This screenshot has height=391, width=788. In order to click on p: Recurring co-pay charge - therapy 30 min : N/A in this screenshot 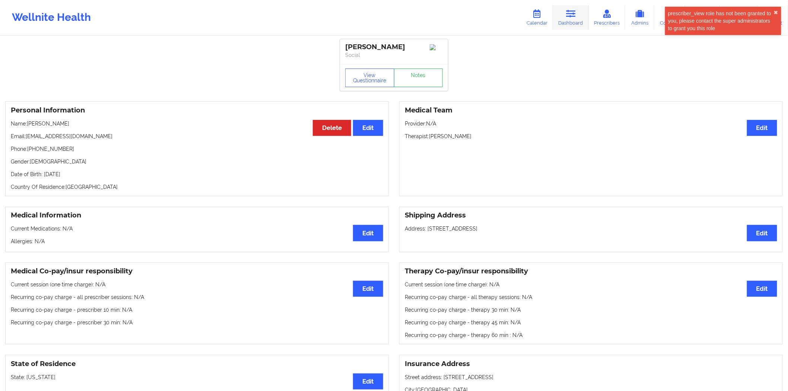, I will do `click(591, 310)`.